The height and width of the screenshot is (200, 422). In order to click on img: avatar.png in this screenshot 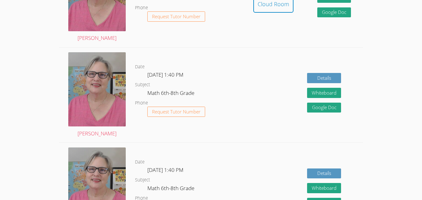, I will do `click(97, 89)`.